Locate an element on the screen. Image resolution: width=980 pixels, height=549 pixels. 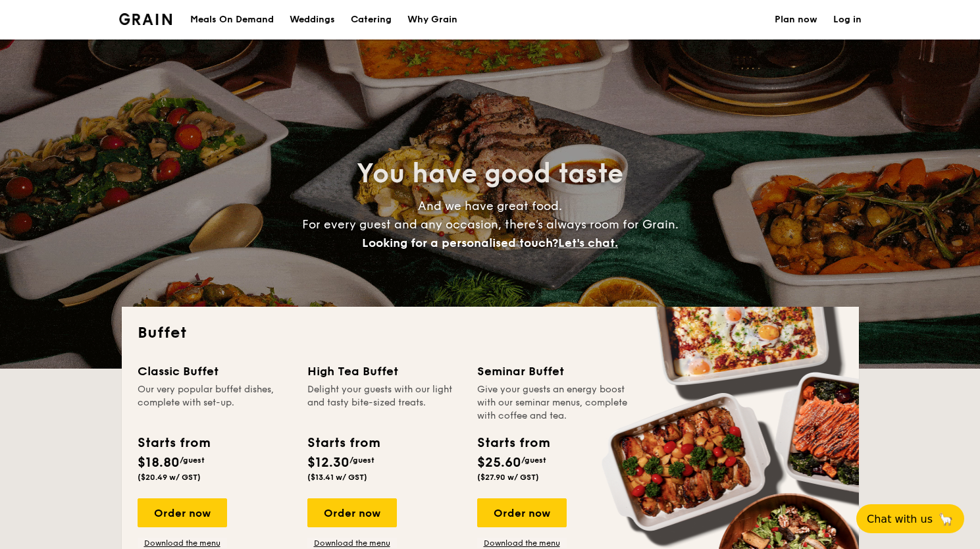
span: Chat with us is located at coordinates (900, 519).